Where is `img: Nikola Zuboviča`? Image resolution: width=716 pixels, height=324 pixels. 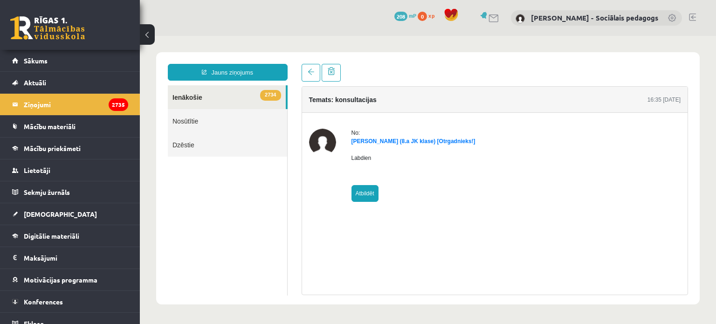
img: Nikola Zuboviča is located at coordinates (183, 106).